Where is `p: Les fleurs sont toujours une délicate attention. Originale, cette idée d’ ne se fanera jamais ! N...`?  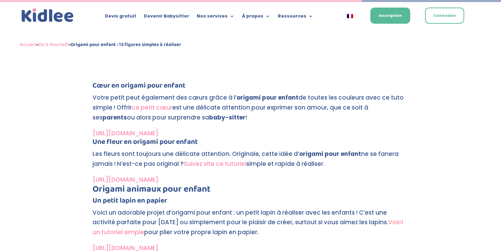 p: Les fleurs sont toujours une délicate attention. Originale, cette idée d’ ne se fanera jamais ! N... is located at coordinates (251, 162).